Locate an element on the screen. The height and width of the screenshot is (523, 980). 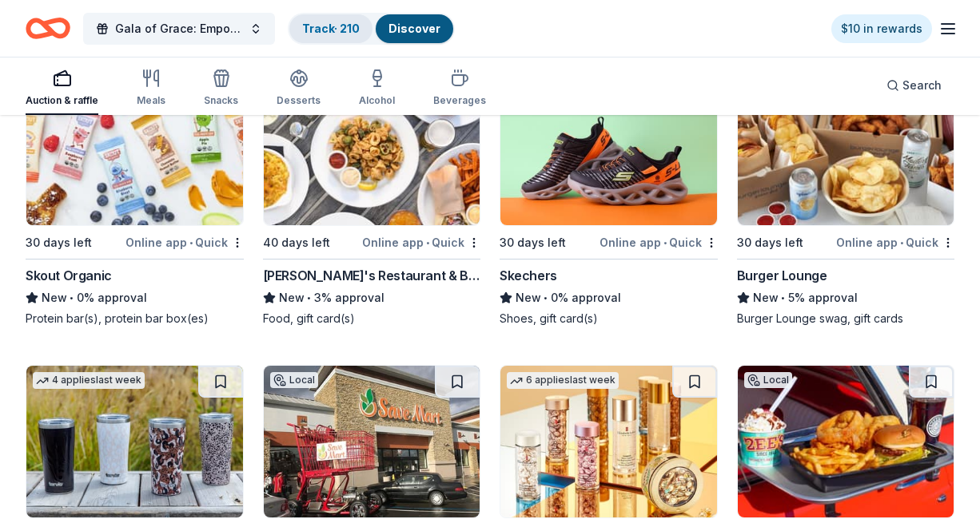
button: Meals is located at coordinates (152, 88).